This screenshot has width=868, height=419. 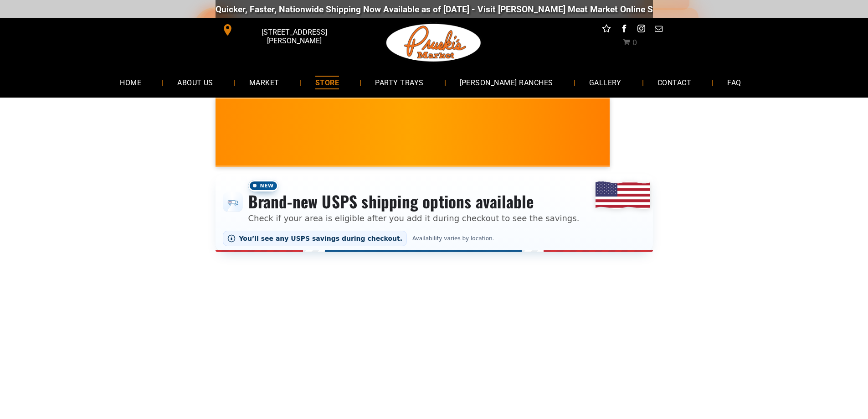 I want to click on a: facebook, so click(x=624, y=29).